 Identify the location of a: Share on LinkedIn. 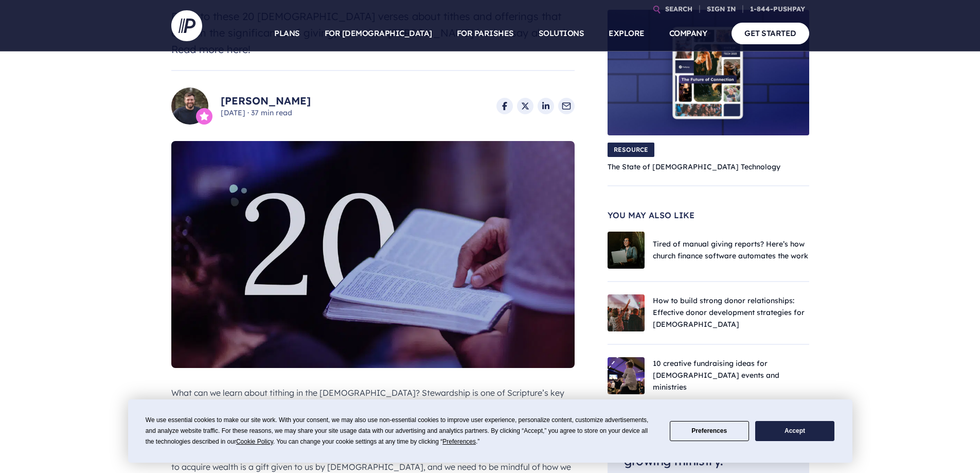
(546, 106).